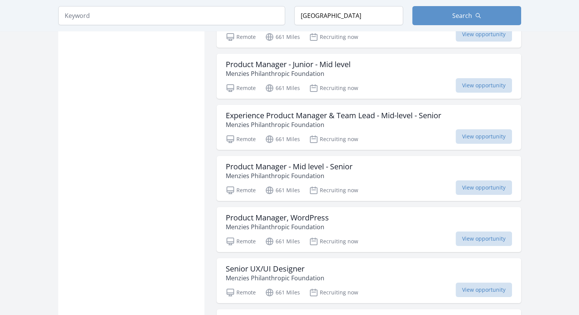 This screenshot has width=579, height=315. I want to click on input: Keyword, so click(172, 16).